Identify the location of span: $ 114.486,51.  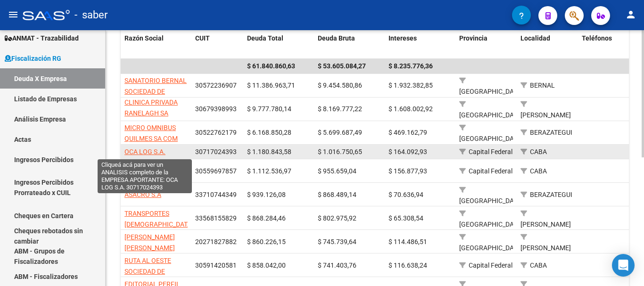
(408, 242).